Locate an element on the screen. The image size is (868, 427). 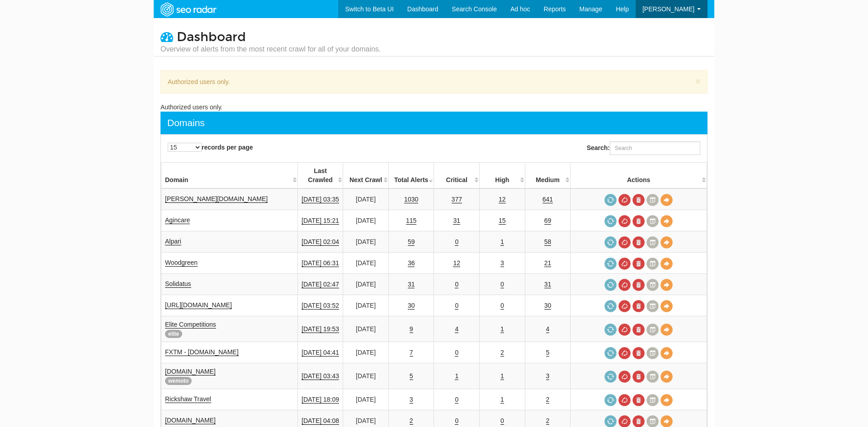
label: Search: is located at coordinates (644, 148).